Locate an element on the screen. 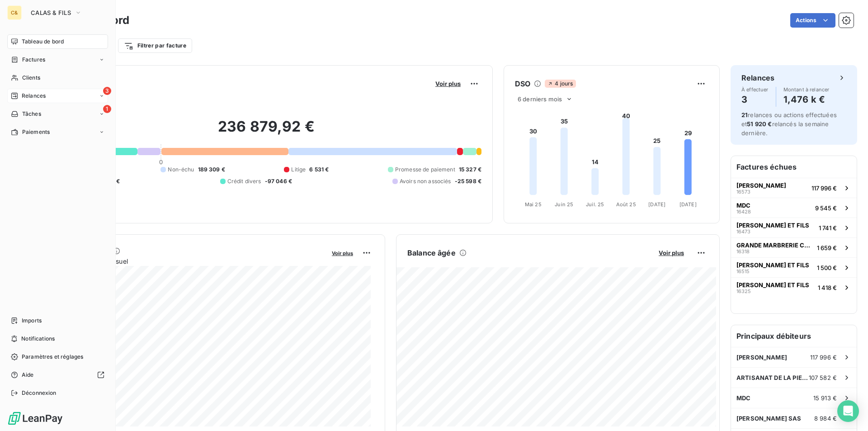 Image resolution: width=868 pixels, height=431 pixels. span: 107 582 € is located at coordinates (822, 378).